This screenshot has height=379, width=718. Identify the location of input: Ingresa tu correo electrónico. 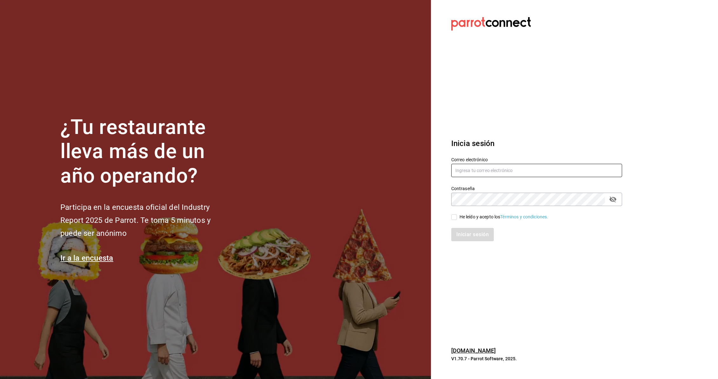
(537, 171).